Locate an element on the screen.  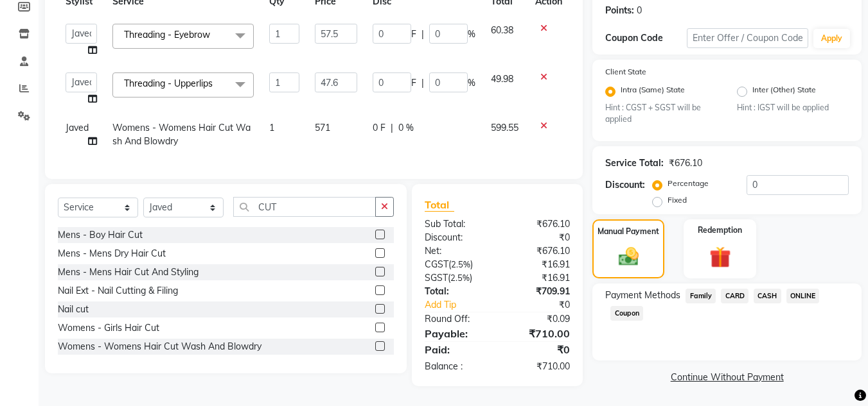
label: Inter (Other) State is located at coordinates (783, 92).